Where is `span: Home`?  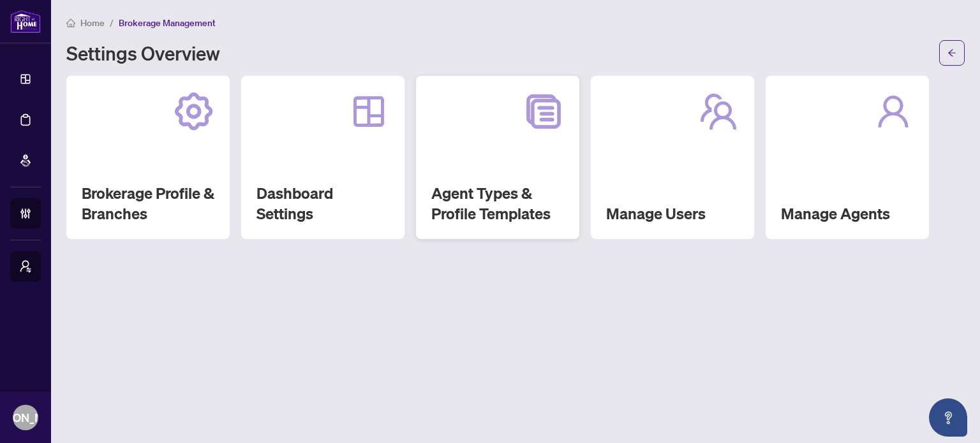 span: Home is located at coordinates (93, 23).